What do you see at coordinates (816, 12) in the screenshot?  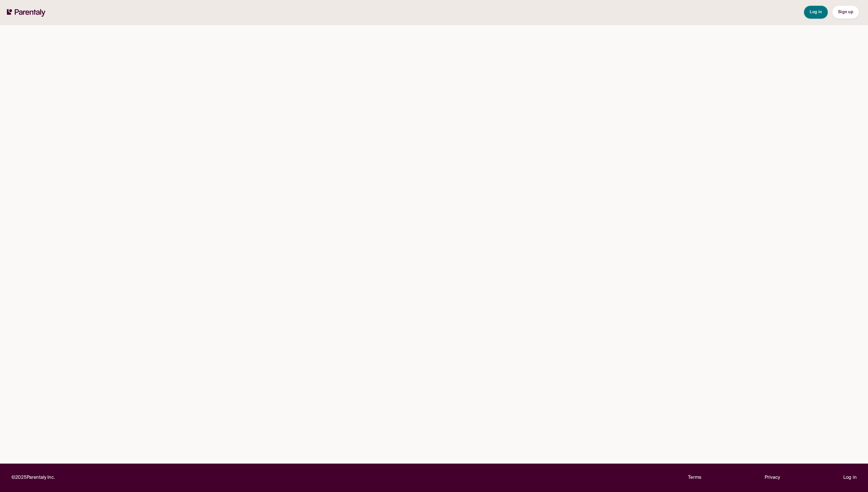 I see `span: Log in` at bounding box center [816, 12].